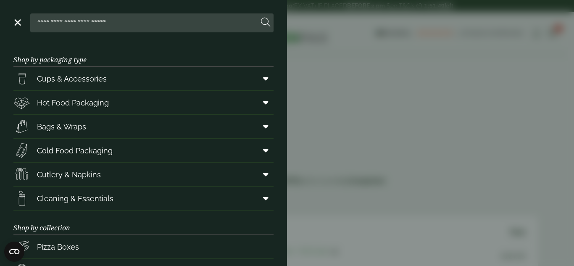 The width and height of the screenshot is (574, 266). I want to click on span: Cleaning & Essentials, so click(75, 198).